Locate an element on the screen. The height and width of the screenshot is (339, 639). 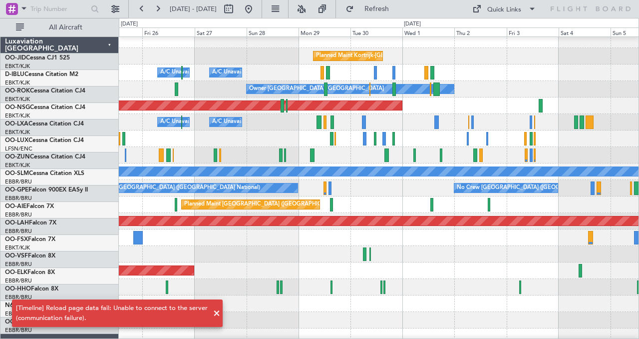
div: Fri 3 is located at coordinates (533, 32).